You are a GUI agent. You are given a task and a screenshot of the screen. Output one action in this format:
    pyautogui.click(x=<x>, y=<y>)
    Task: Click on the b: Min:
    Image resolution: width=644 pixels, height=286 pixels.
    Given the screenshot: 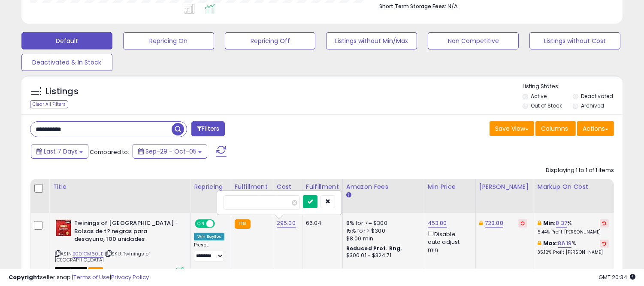 What is the action you would take?
    pyautogui.click(x=550, y=222)
    